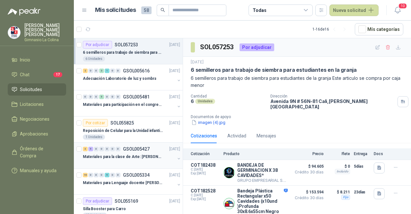  Describe the element at coordinates (308, 154) in the screenshot. I see `p: Precio` at that location.